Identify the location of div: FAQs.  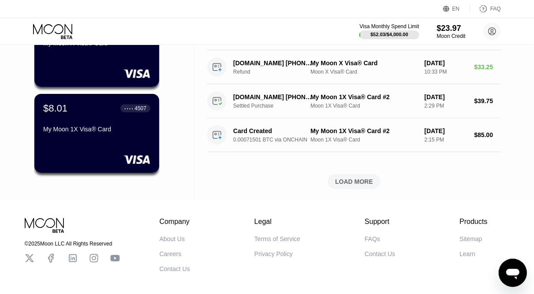
(372, 239).